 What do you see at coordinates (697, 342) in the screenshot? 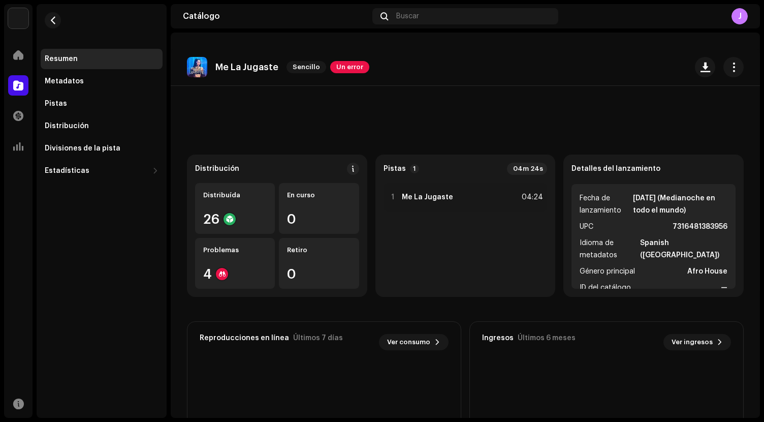
I see `button: Ver ingresos` at bounding box center [697, 342].